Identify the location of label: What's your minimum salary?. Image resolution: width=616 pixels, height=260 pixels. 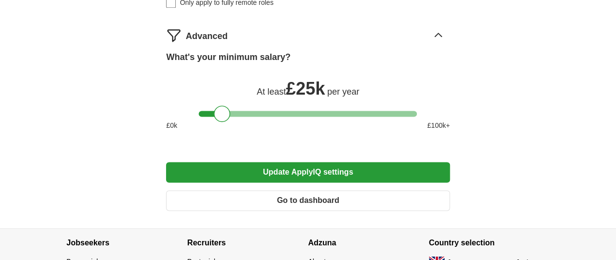
(228, 57).